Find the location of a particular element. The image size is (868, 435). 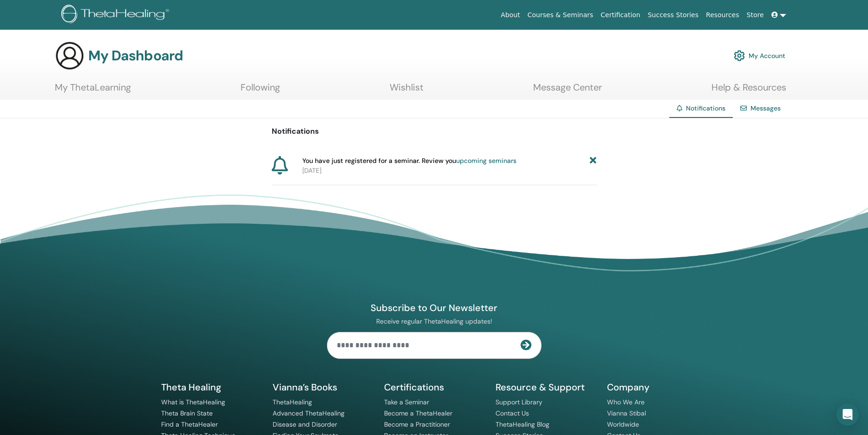

img: generic-user-icon.jpg is located at coordinates (69, 55).